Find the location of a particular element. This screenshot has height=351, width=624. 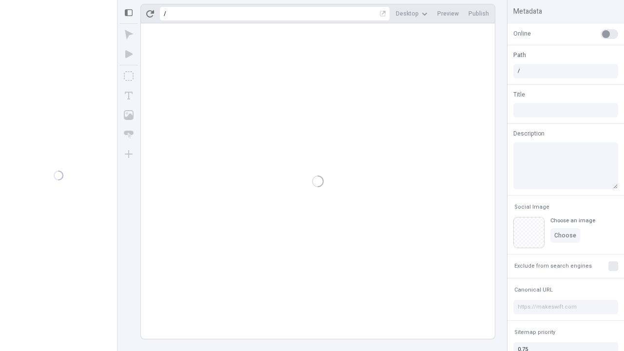

button: Sitemap priority is located at coordinates (535, 332).